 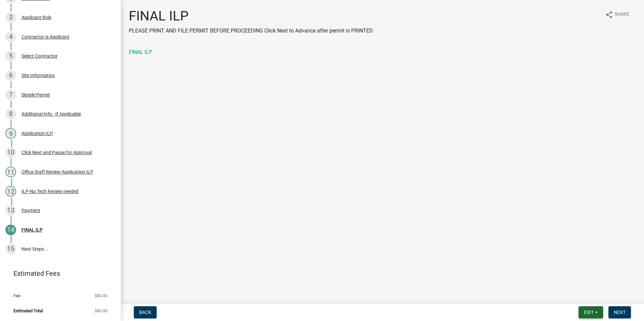 I want to click on button: Exit, so click(x=591, y=313).